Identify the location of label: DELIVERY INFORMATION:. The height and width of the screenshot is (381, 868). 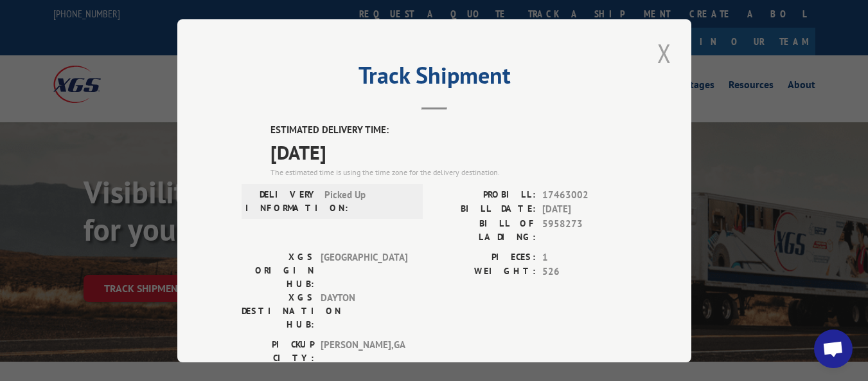
(281, 201).